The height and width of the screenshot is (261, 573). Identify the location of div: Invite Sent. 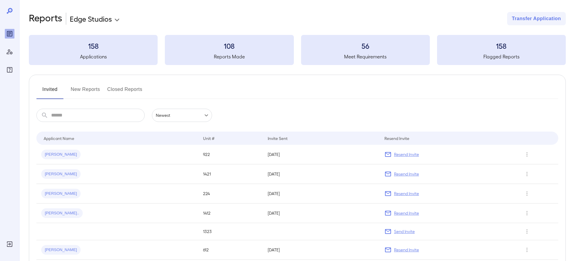
(278, 138).